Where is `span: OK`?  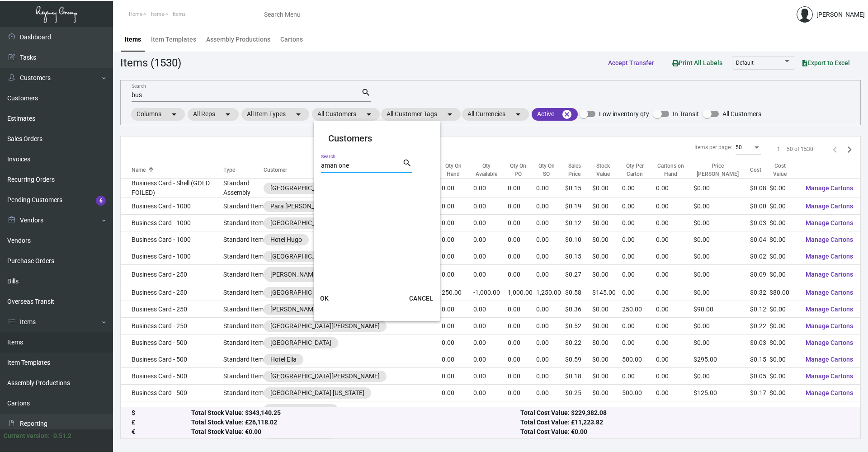
span: OK is located at coordinates (324, 299).